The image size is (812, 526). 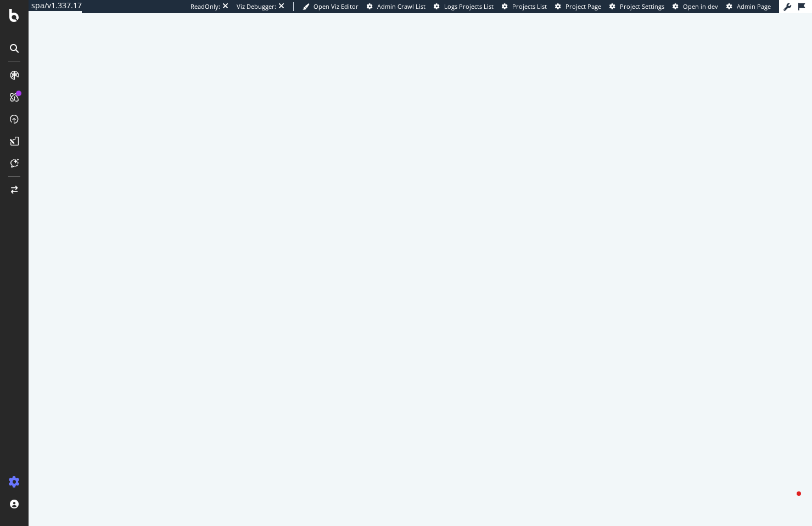 I want to click on span: Project Settings, so click(x=642, y=6).